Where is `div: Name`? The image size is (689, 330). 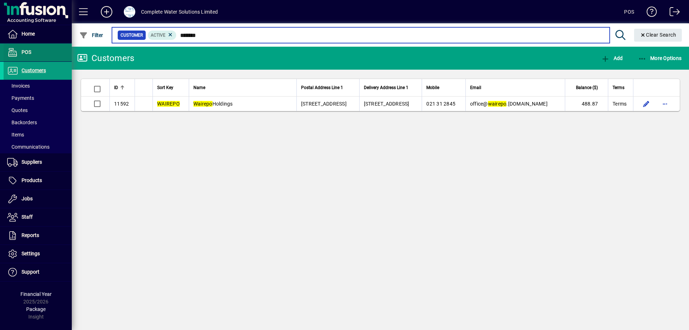
div: Name is located at coordinates (243, 88).